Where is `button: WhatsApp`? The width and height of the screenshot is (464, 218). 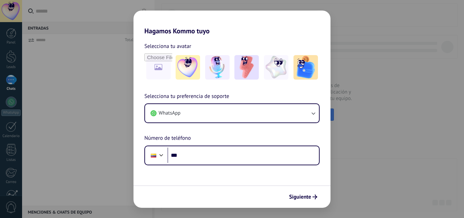
button: WhatsApp is located at coordinates (232, 113).